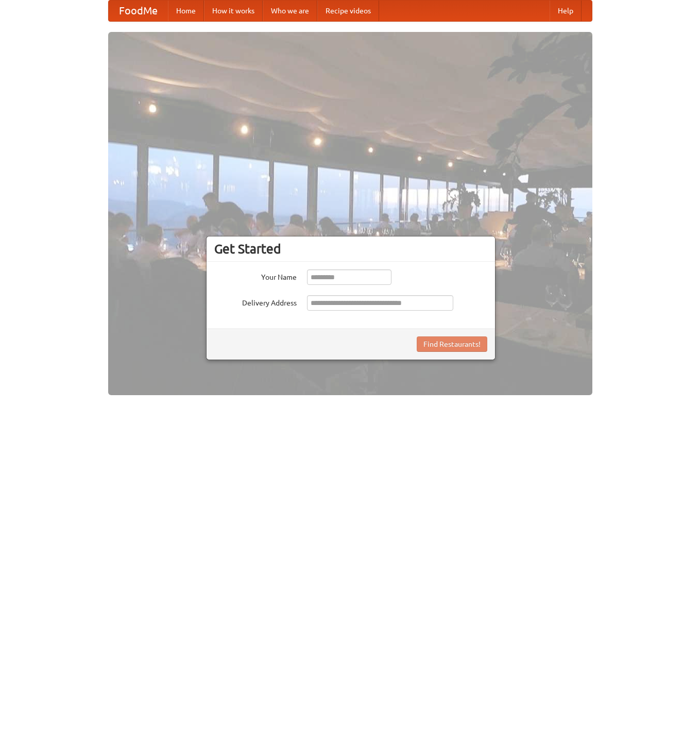 The width and height of the screenshot is (700, 729). I want to click on button: Find Restaurants!, so click(451, 344).